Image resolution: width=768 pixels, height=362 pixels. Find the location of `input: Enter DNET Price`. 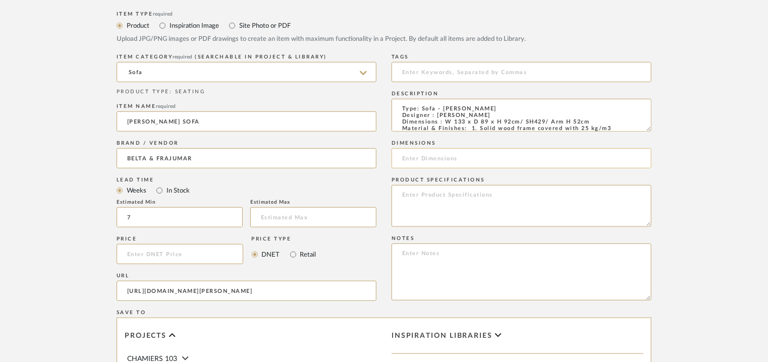

input: Enter DNET Price is located at coordinates (180, 254).